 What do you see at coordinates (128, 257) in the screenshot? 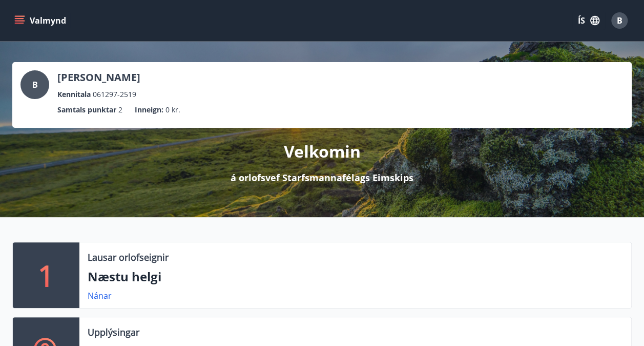
I see `p: Lausar orlofseignir` at bounding box center [128, 257].